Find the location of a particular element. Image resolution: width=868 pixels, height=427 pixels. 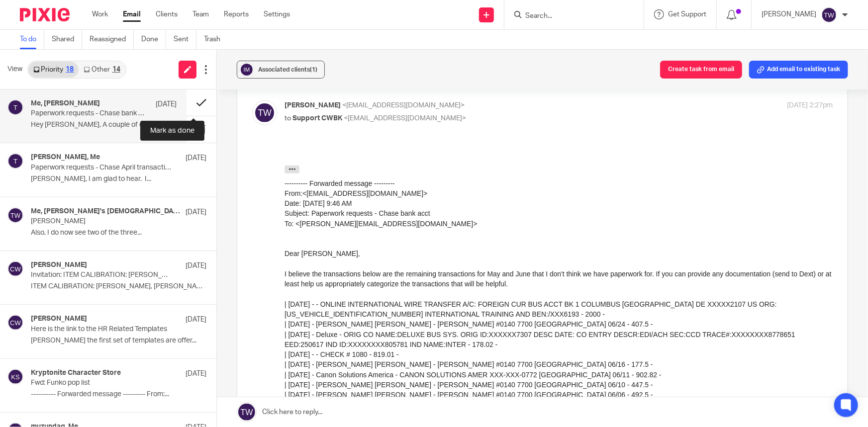

p: ---------- Forwarded message --------- From:... is located at coordinates (119, 394).